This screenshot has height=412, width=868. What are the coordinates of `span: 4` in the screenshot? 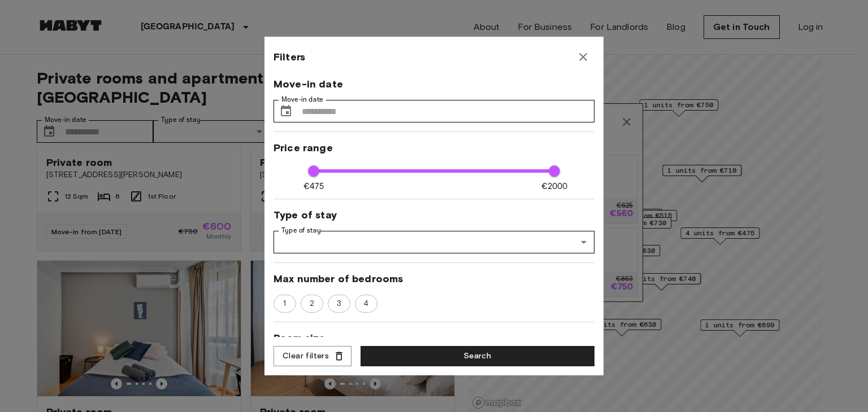 It's located at (366, 304).